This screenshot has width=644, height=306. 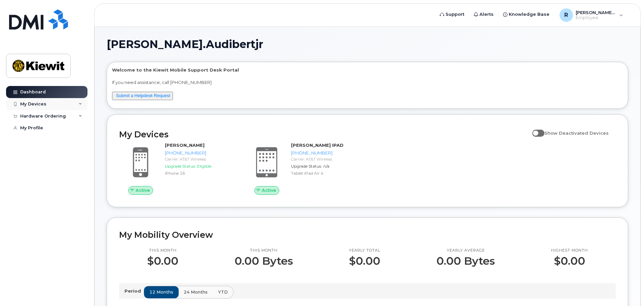 What do you see at coordinates (569, 250) in the screenshot?
I see `p: Highest month` at bounding box center [569, 250].